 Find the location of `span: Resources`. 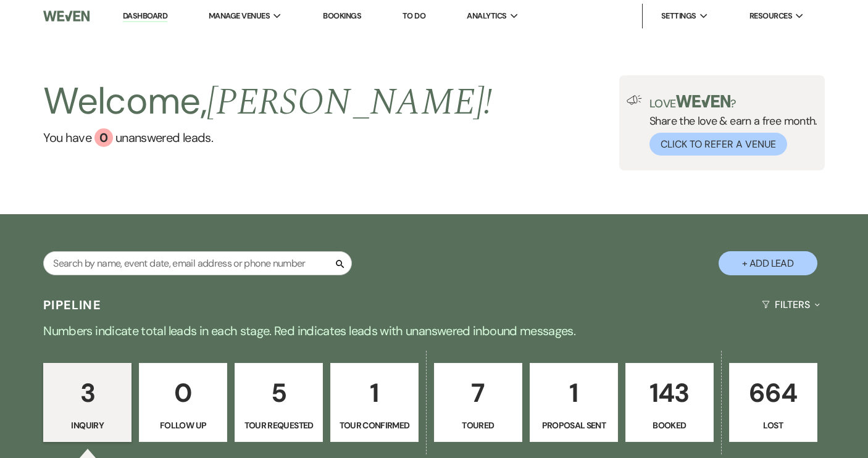

span: Resources is located at coordinates (771, 16).